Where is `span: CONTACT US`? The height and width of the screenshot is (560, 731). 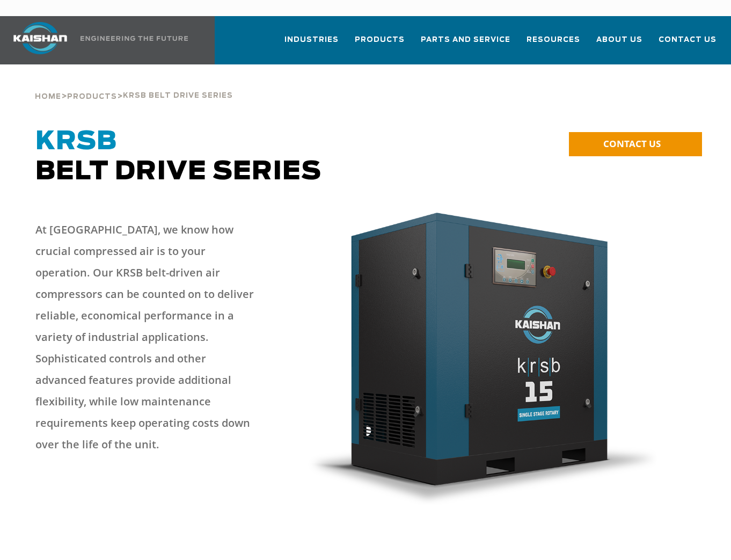
span: CONTACT US is located at coordinates (632, 143).